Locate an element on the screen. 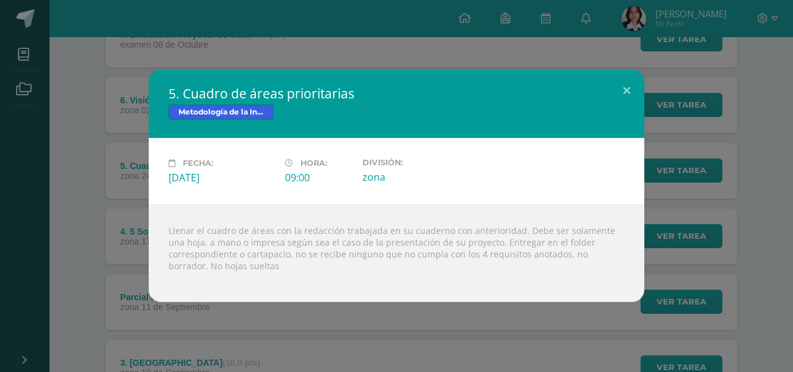 The image size is (793, 372). button: Close (Esc) is located at coordinates (627, 91).